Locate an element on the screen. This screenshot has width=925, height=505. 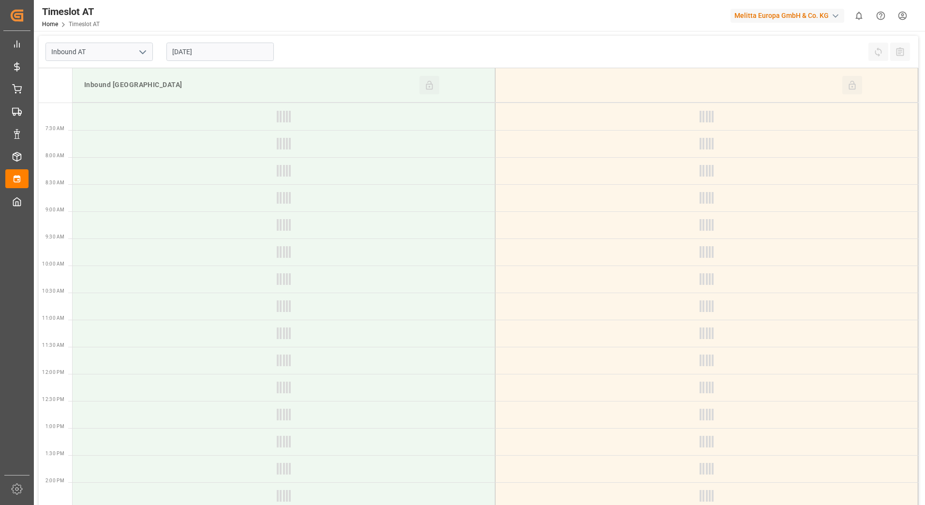
span: 11:30 AM is located at coordinates (53, 345).